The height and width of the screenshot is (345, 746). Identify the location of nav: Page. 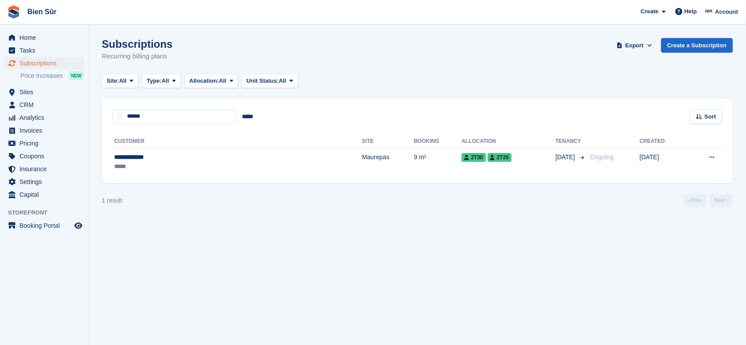
(708, 200).